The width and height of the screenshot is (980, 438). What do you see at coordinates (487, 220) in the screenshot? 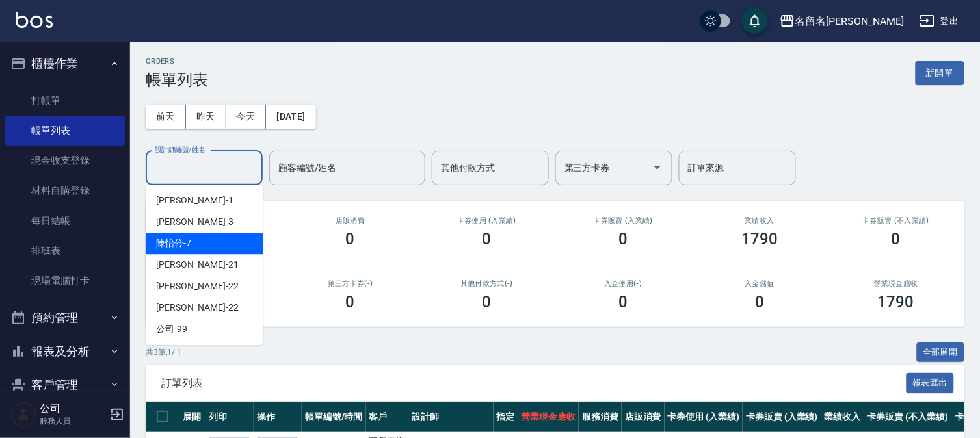
I see `h2: 卡券使用 (入業績)` at bounding box center [487, 220].